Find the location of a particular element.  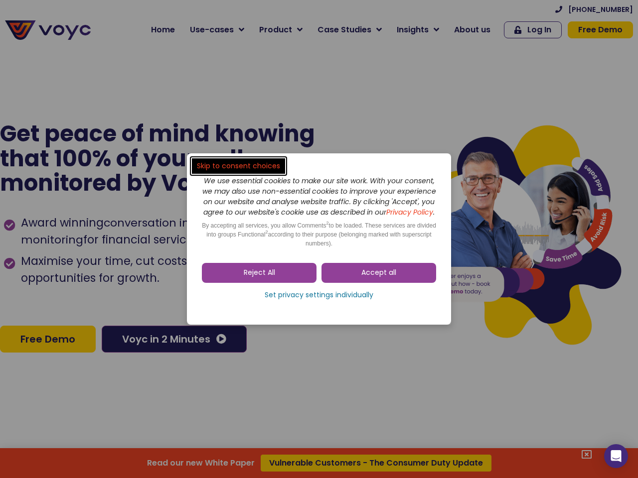

span: Reject All is located at coordinates (259, 273).